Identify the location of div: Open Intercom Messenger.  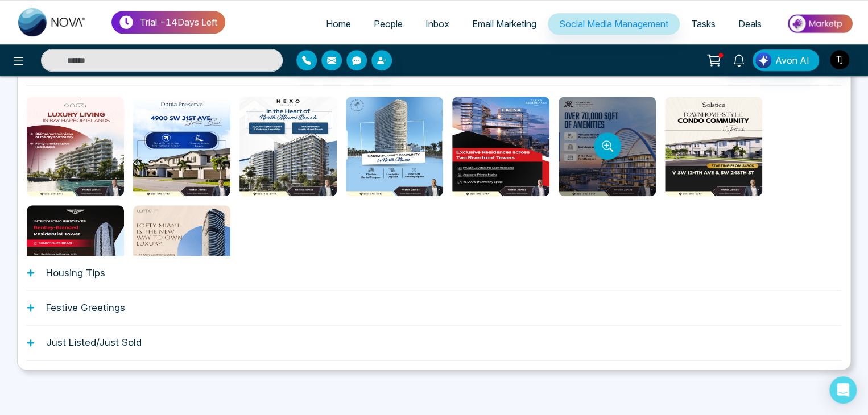
(843, 390).